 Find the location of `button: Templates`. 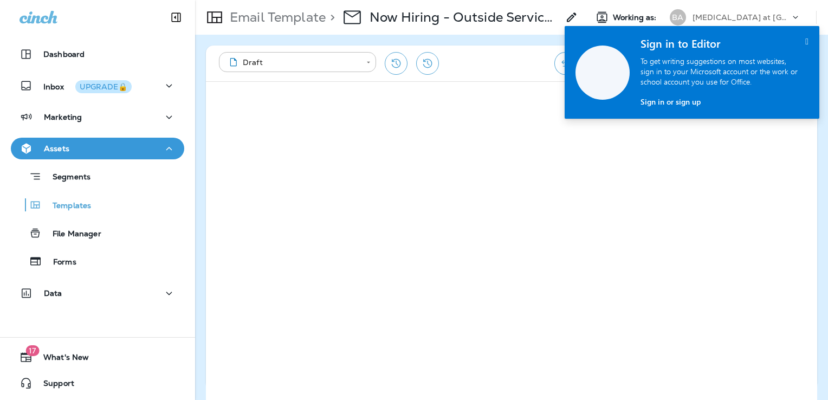

button: Templates is located at coordinates (98, 205).